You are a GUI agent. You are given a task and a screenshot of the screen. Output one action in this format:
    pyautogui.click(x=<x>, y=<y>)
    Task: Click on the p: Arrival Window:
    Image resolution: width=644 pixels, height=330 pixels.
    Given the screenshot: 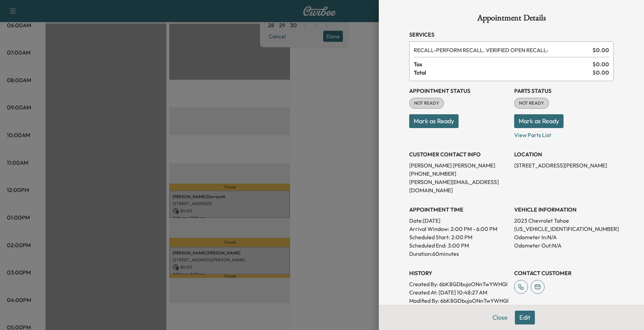 What is the action you would take?
    pyautogui.click(x=459, y=229)
    